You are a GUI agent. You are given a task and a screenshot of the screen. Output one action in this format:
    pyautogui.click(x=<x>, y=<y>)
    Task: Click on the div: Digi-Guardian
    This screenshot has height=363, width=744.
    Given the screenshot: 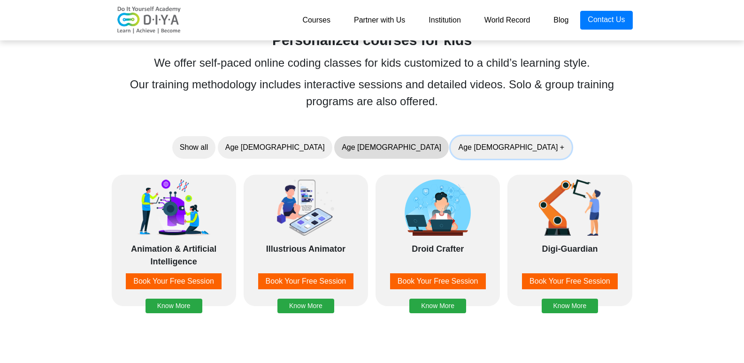 What is the action you would take?
    pyautogui.click(x=570, y=254)
    